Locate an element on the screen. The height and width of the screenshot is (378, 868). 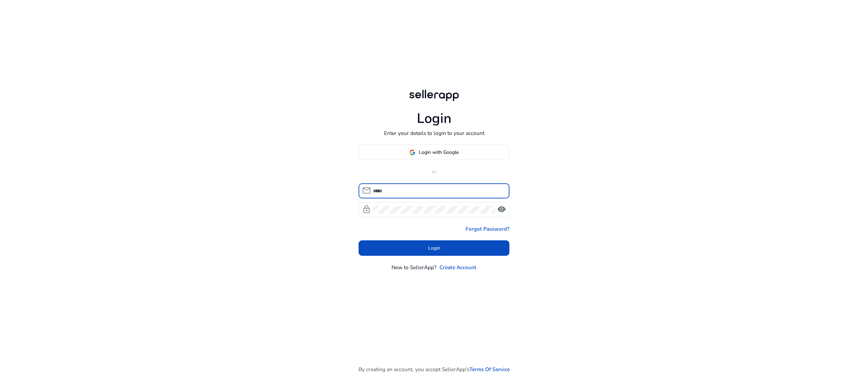
img: google-logo.svg is located at coordinates (412, 152).